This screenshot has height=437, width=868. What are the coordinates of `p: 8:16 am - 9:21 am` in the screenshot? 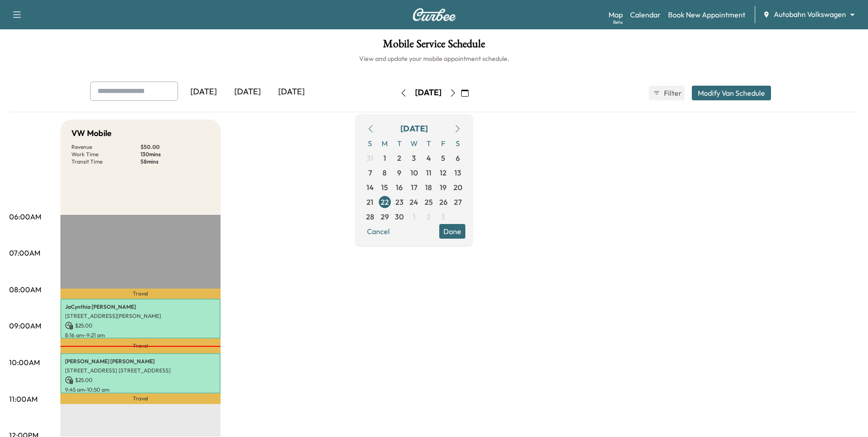 It's located at (140, 336).